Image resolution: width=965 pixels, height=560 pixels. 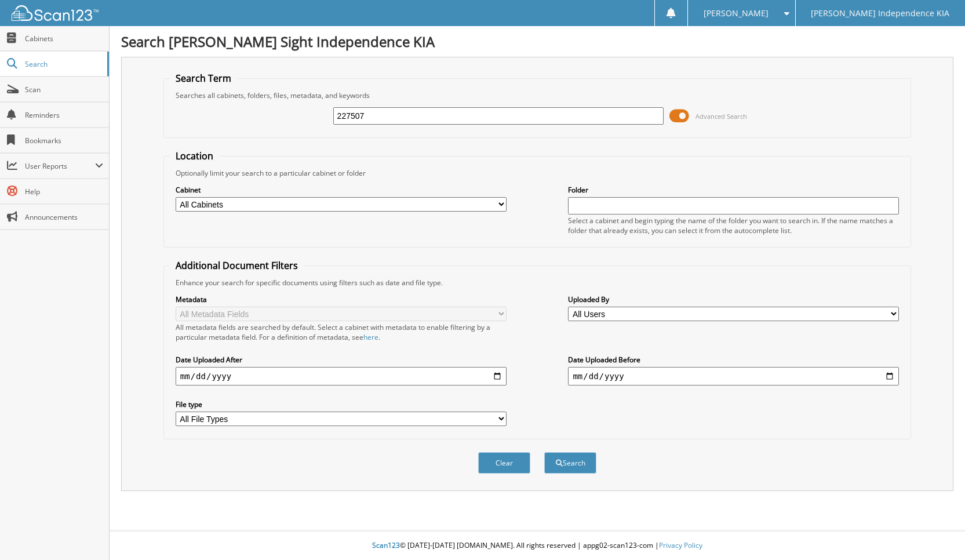 I want to click on span: Announcements, so click(x=64, y=216).